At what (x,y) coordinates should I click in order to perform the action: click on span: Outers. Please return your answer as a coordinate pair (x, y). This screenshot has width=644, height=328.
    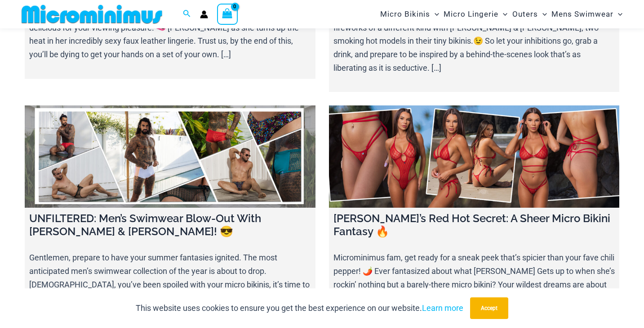
    Looking at the image, I should click on (525, 14).